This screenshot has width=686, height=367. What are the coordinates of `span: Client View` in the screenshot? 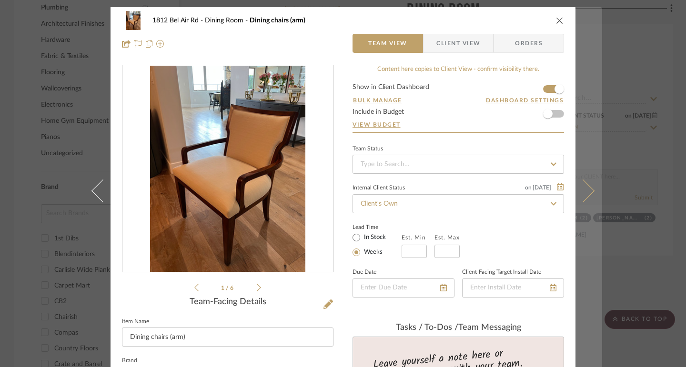 It's located at (458, 43).